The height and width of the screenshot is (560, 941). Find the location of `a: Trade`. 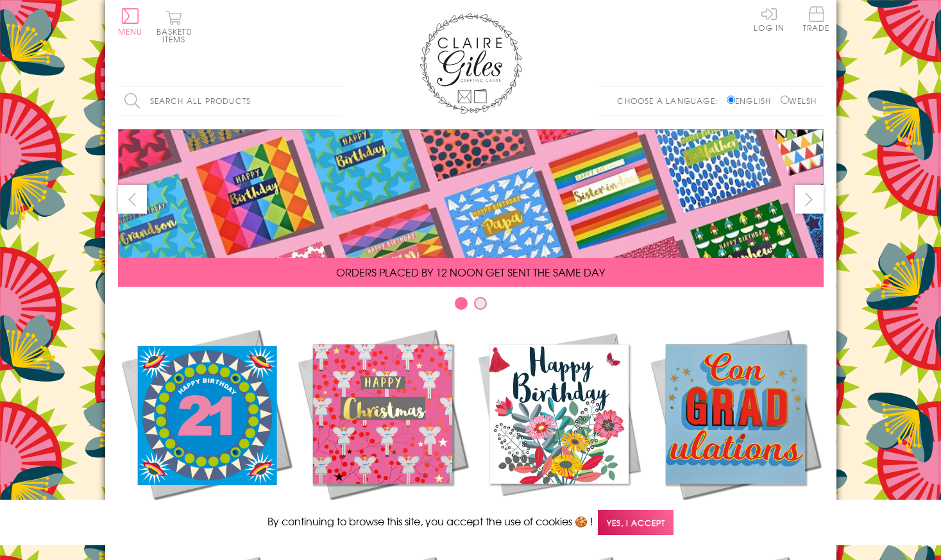

a: Trade is located at coordinates (816, 20).